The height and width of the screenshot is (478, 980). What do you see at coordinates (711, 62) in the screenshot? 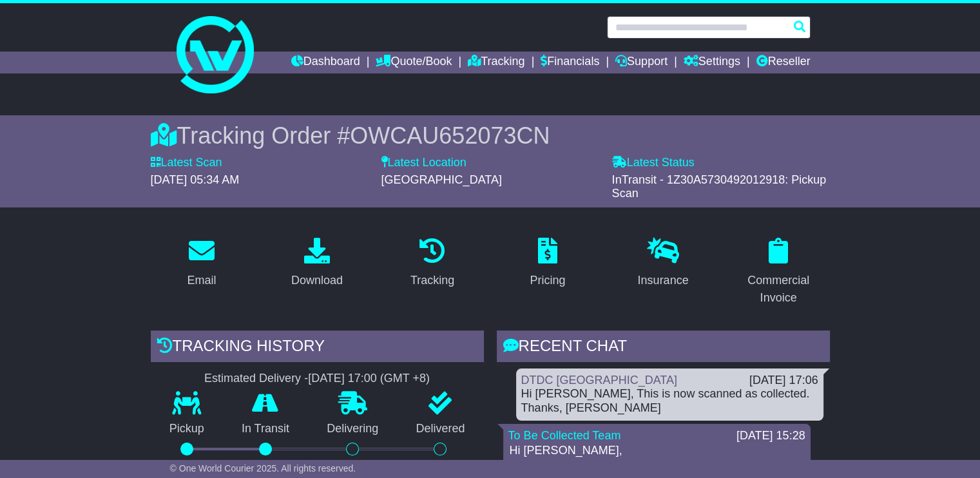
I see `a: Settings` at bounding box center [711, 62].